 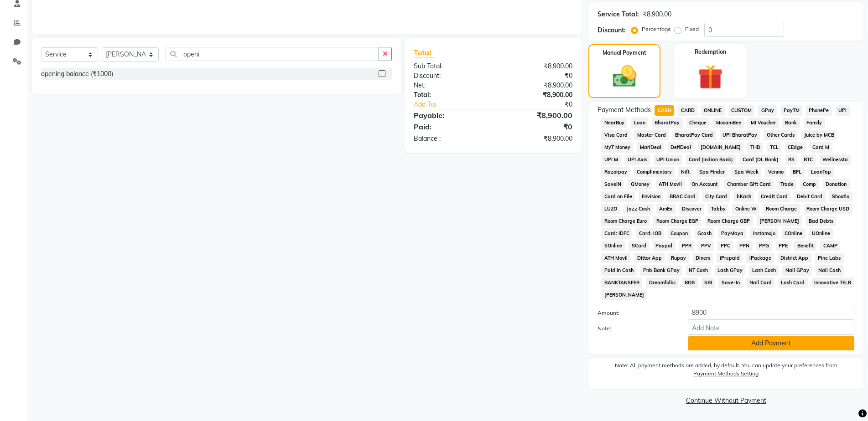 I want to click on span: Card: IDFC, so click(x=617, y=234).